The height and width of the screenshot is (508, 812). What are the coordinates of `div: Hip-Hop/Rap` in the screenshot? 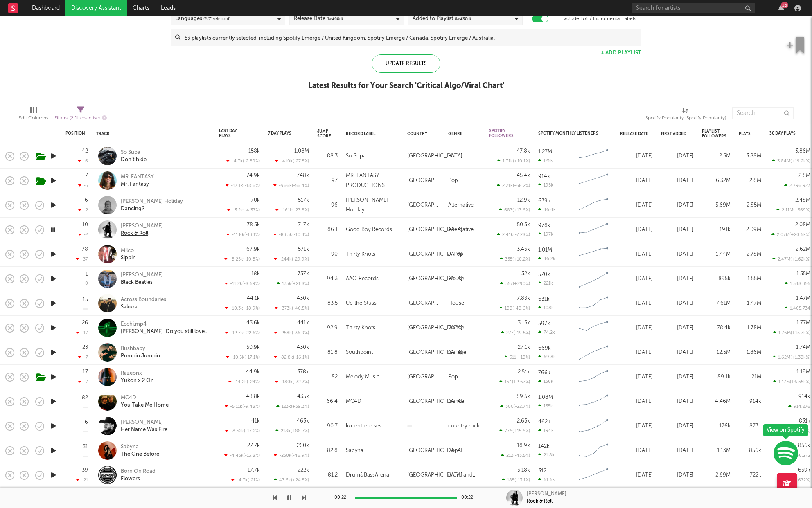 It's located at (465, 156).